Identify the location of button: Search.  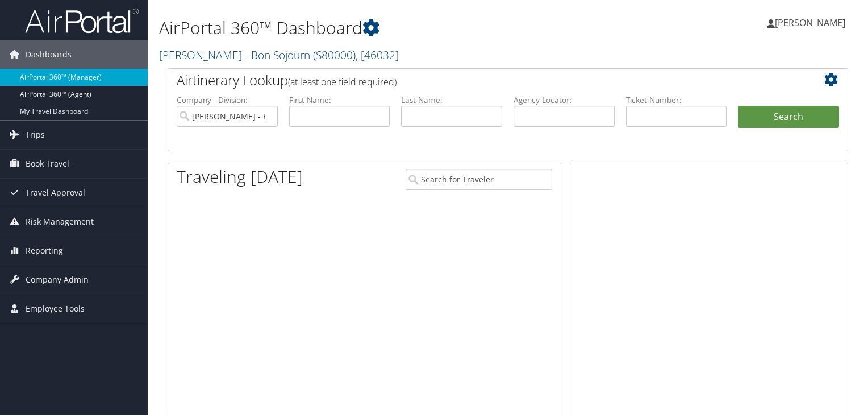
(788, 117).